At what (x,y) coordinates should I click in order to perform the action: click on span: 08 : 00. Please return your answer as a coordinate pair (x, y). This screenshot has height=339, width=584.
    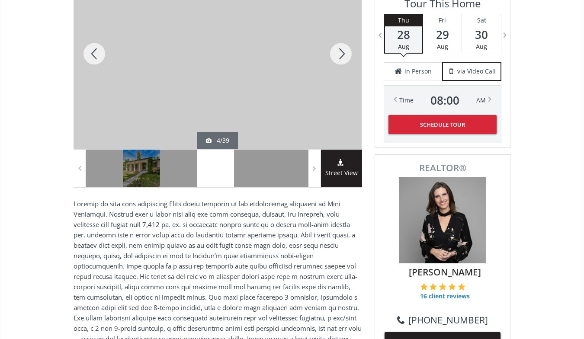
    Looking at the image, I should click on (445, 100).